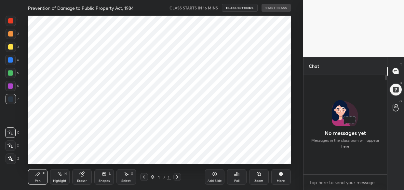 The width and height of the screenshot is (404, 190). Describe the element at coordinates (12, 34) in the screenshot. I see `div: 2` at that location.